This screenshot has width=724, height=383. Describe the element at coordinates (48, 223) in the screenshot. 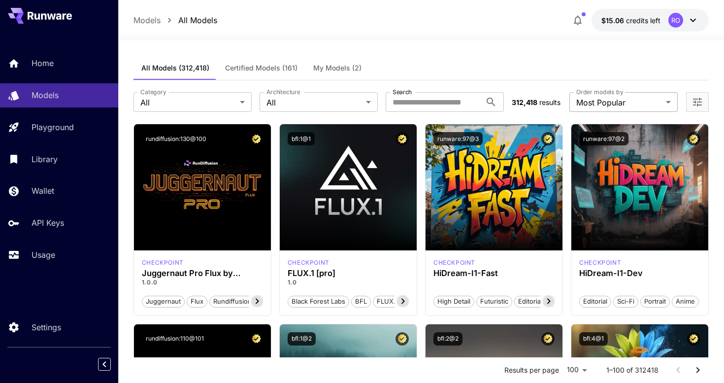

I see `p: API Keys` at that location.